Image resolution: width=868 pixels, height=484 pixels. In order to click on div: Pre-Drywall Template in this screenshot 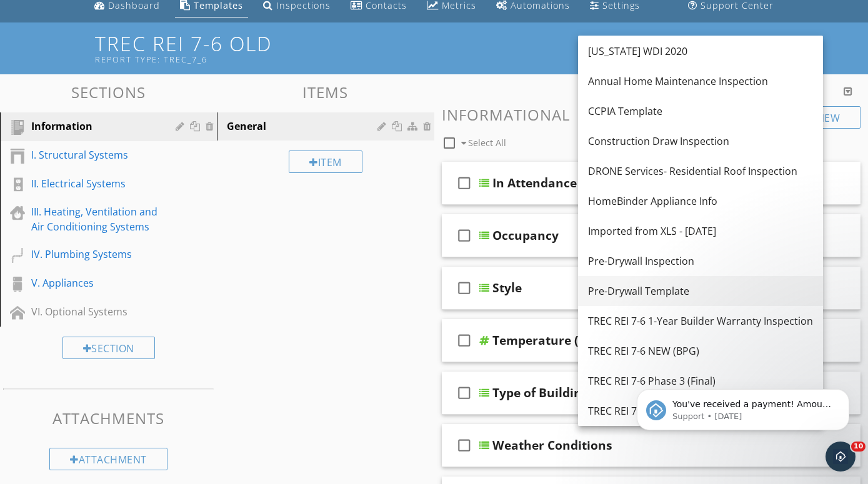, I will do `click(701, 291)`.